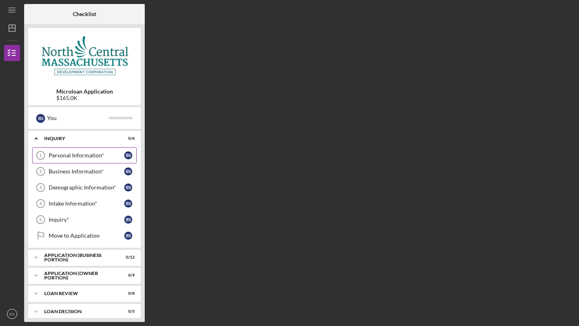  What do you see at coordinates (84, 92) in the screenshot?
I see `b: Microloan Application` at bounding box center [84, 92].